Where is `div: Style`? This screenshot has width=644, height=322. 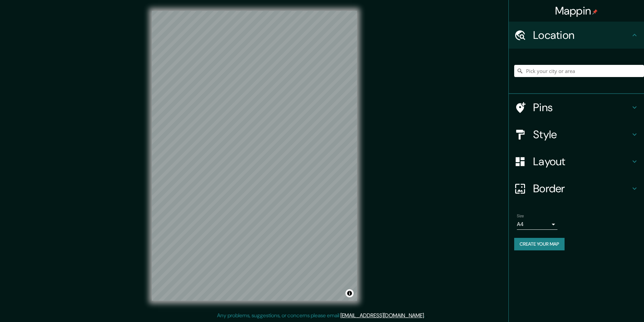 div: Style is located at coordinates (576, 134).